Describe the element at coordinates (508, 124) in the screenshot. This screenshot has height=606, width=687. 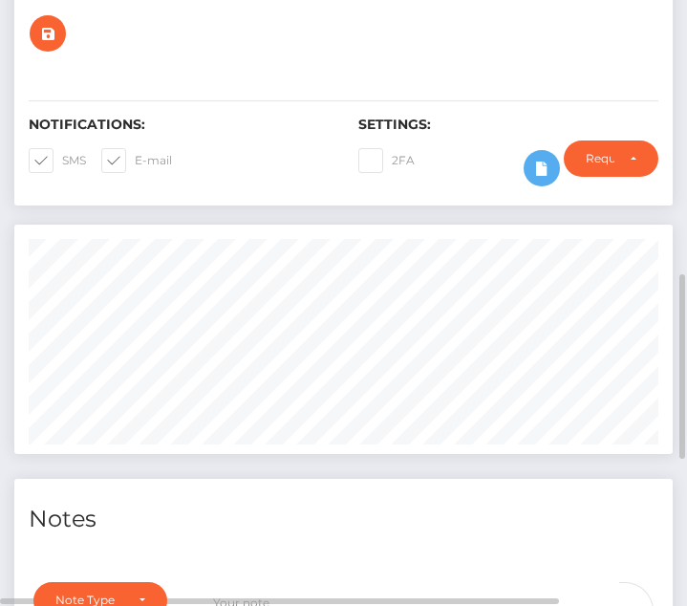
I see `h6: Settings:` at that location.